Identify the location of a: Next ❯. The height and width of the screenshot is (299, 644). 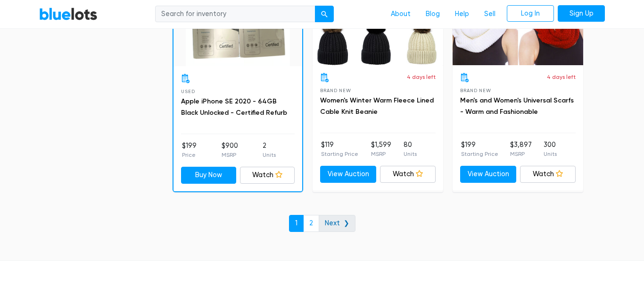
(337, 223).